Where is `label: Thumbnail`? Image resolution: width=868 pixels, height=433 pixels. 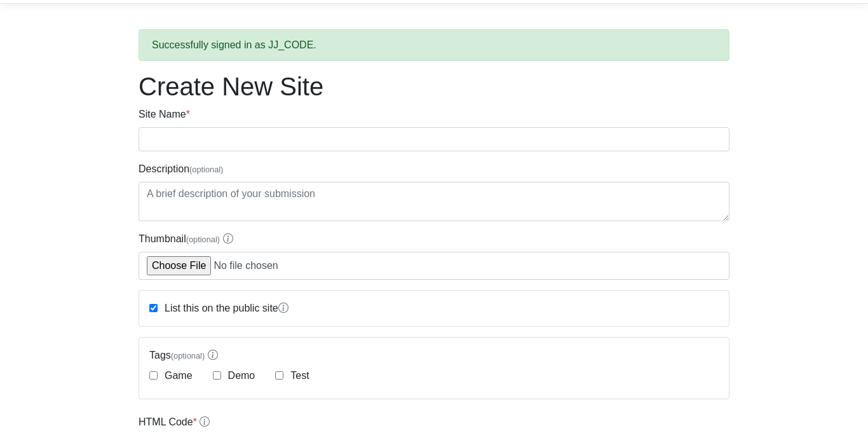
label: Thumbnail is located at coordinates (186, 239).